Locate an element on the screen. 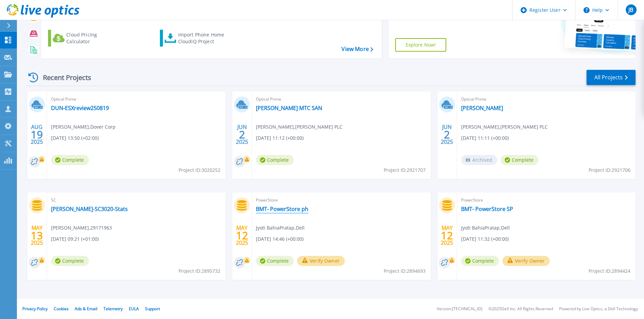 This screenshot has height=319, width=644. div: Import Phone Home CloudIQ Project is located at coordinates (205, 38).